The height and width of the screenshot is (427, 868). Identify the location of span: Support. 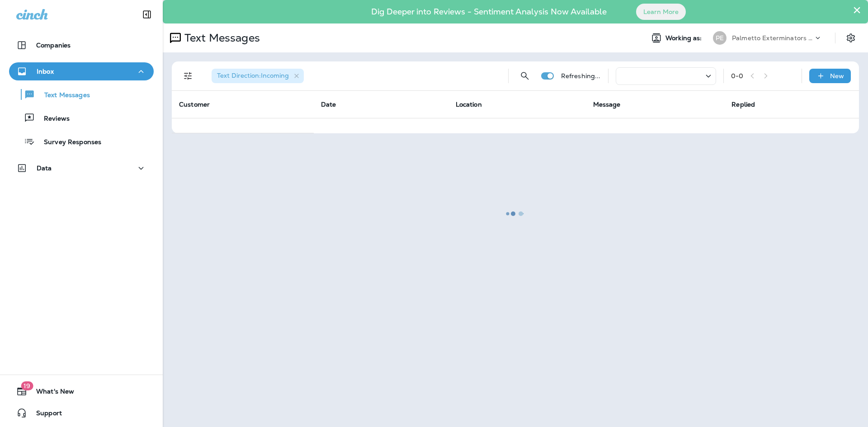
(44, 415).